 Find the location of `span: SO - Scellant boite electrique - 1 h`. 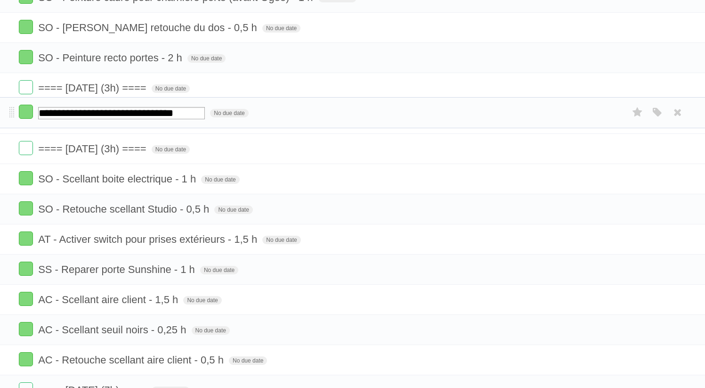

span: SO - Scellant boite electrique - 1 h is located at coordinates (118, 179).